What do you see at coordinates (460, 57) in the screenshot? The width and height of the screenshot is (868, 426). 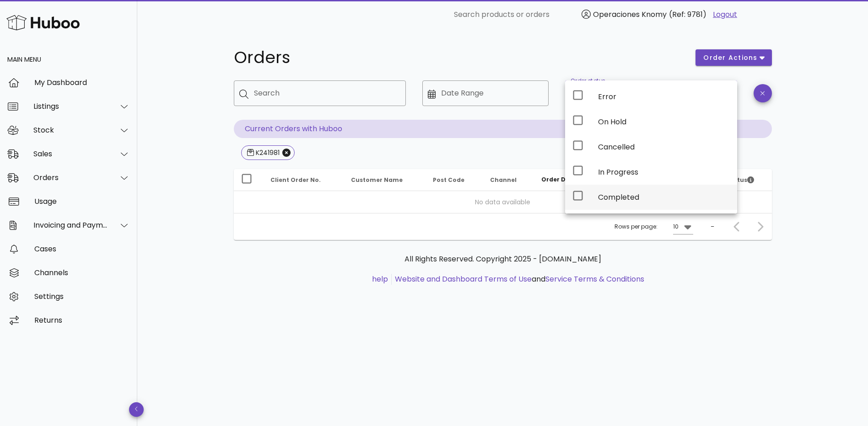 I see `h1: Orders` at bounding box center [460, 57].